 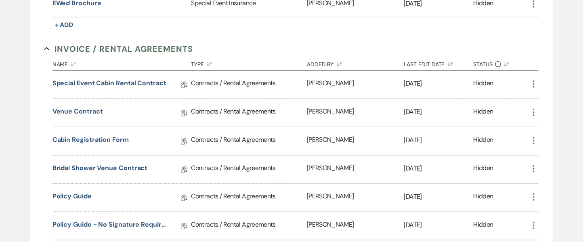 What do you see at coordinates (64, 25) in the screenshot?
I see `span: + Add` at bounding box center [64, 25].